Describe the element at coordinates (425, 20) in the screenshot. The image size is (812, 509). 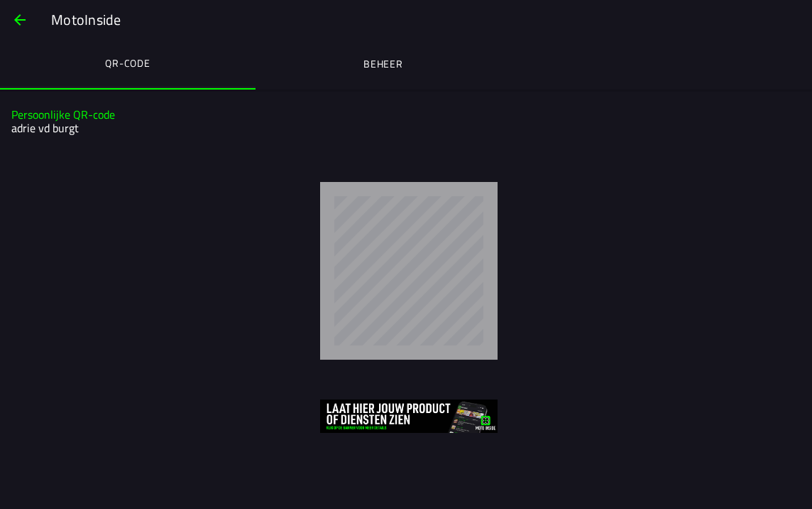
I see `ion-title: MotoInside` at that location.